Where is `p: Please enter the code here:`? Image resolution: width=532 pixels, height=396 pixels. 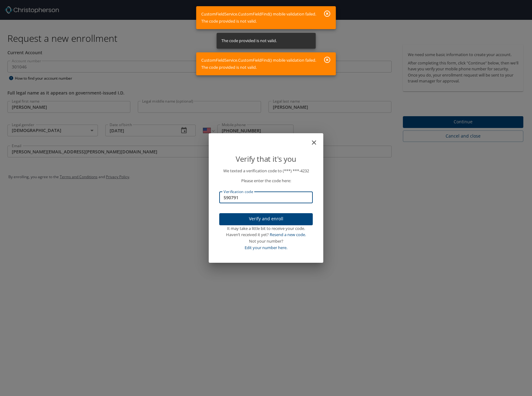 p: Please enter the code here: is located at coordinates (266, 181).